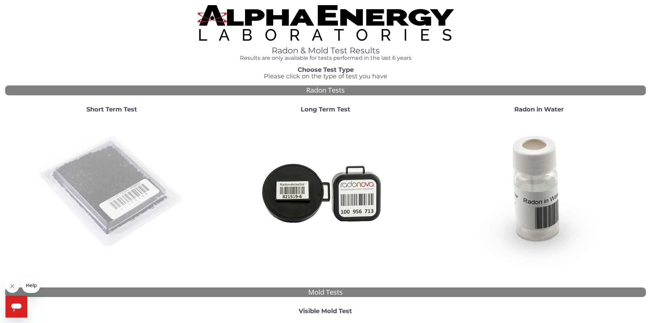 This screenshot has height=323, width=651. Describe the element at coordinates (326, 23) in the screenshot. I see `img: TightCrop.jpg` at that location.